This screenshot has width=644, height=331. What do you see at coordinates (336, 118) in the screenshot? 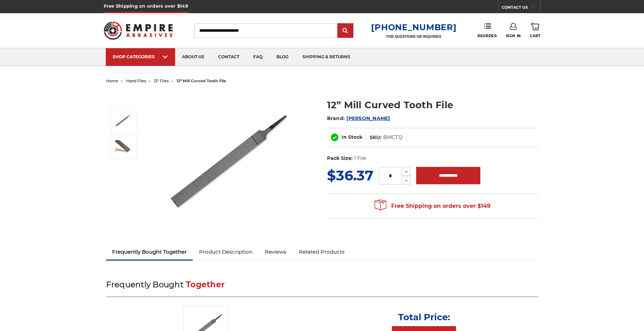
I see `span: Brand:` at bounding box center [336, 118].